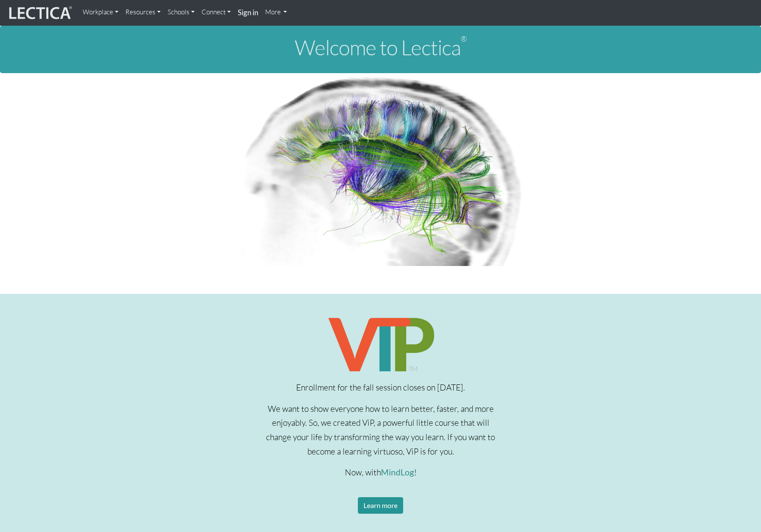 Image resolution: width=761 pixels, height=532 pixels. Describe the element at coordinates (397, 472) in the screenshot. I see `a: MindLog` at that location.